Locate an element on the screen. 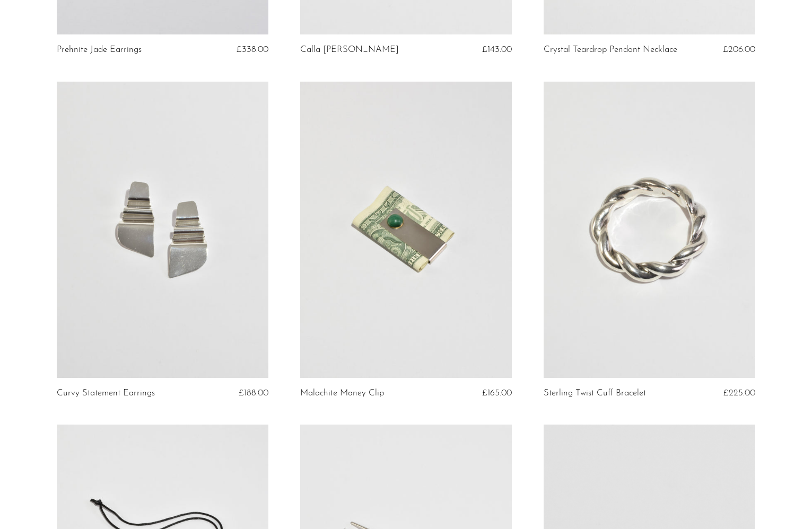 The height and width of the screenshot is (529, 812). a: Malachite Money Clip is located at coordinates (342, 393).